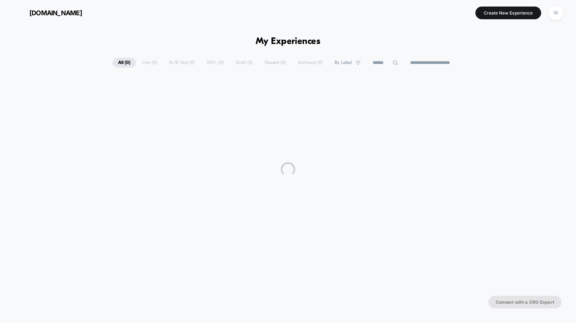 This screenshot has width=576, height=323. I want to click on span: By Label, so click(343, 62).